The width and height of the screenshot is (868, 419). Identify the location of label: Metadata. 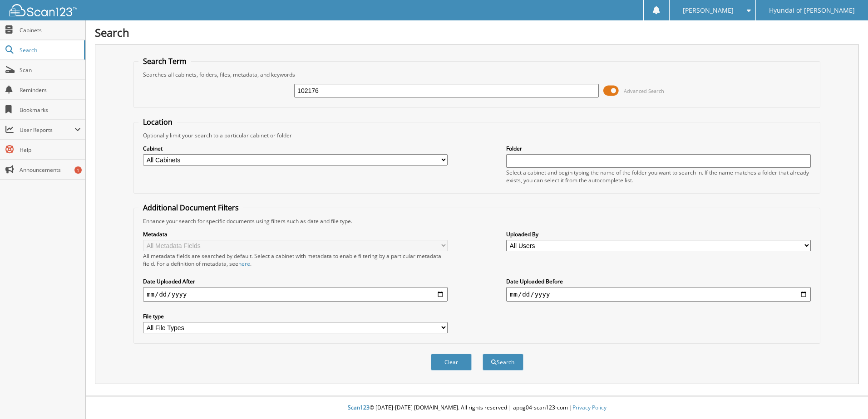
(295, 234).